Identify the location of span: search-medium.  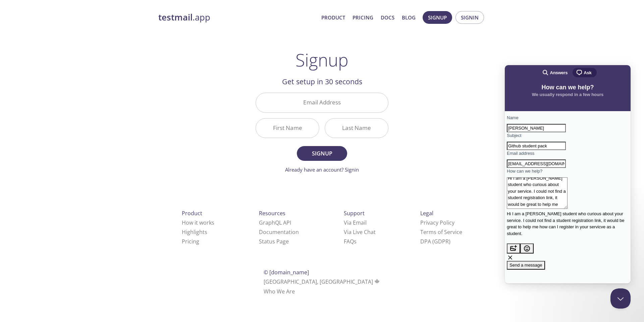
(41, 7).